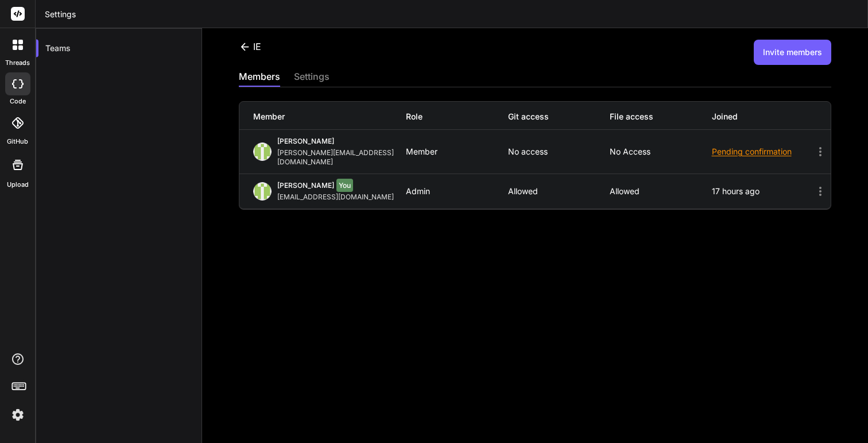  Describe the element at coordinates (17, 141) in the screenshot. I see `label: GitHub` at that location.